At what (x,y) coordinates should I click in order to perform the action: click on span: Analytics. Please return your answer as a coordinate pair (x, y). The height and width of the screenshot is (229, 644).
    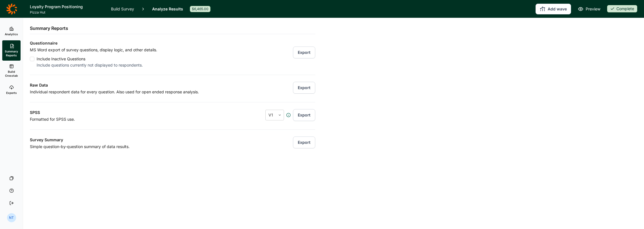
    Looking at the image, I should click on (11, 34).